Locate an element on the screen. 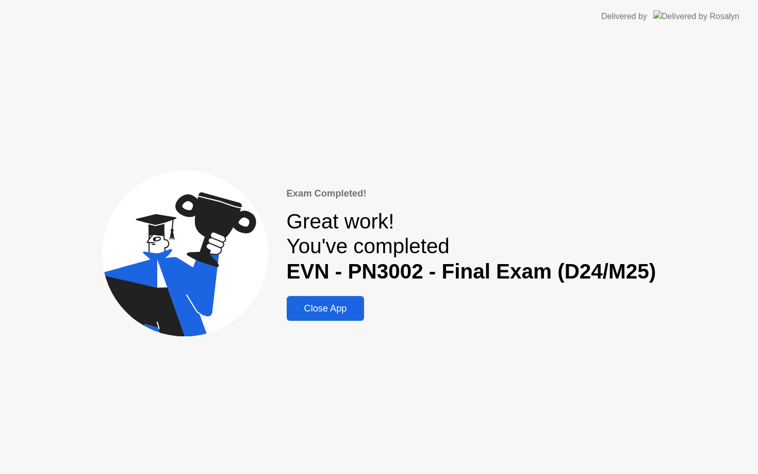 This screenshot has height=474, width=758. div: Exam Completed! is located at coordinates (471, 193).